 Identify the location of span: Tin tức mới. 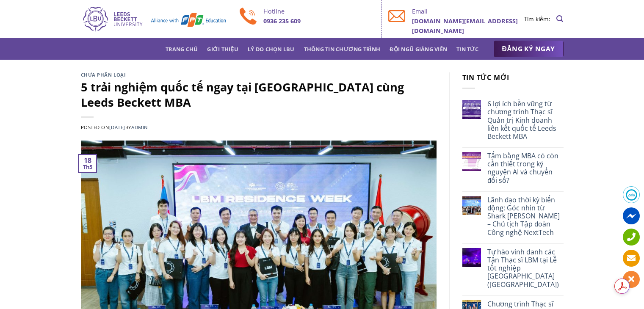
(486, 77).